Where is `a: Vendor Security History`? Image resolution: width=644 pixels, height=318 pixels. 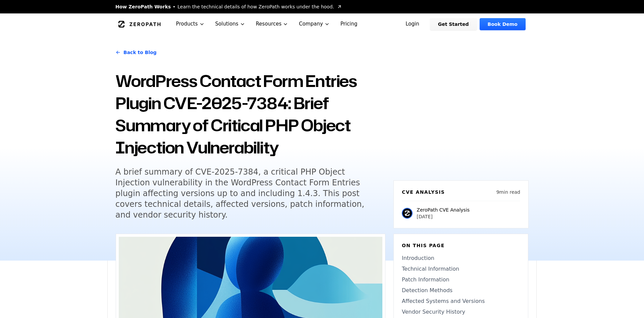
a: Vendor Security History is located at coordinates (460, 312).